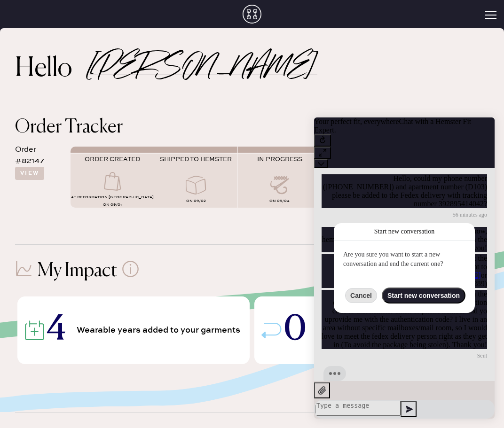  What do you see at coordinates (280, 159) in the screenshot?
I see `span: IN PROGRESS` at bounding box center [280, 159].